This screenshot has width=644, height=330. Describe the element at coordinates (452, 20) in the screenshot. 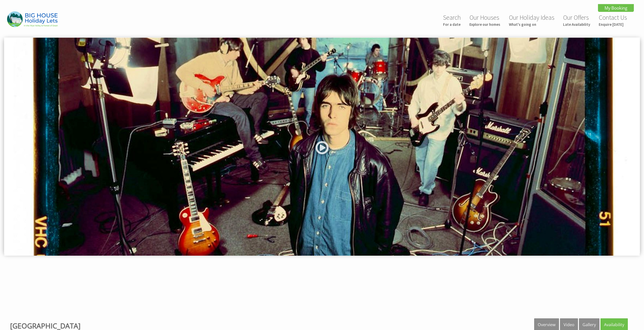

I see `a: SearchFor a date` at that location.